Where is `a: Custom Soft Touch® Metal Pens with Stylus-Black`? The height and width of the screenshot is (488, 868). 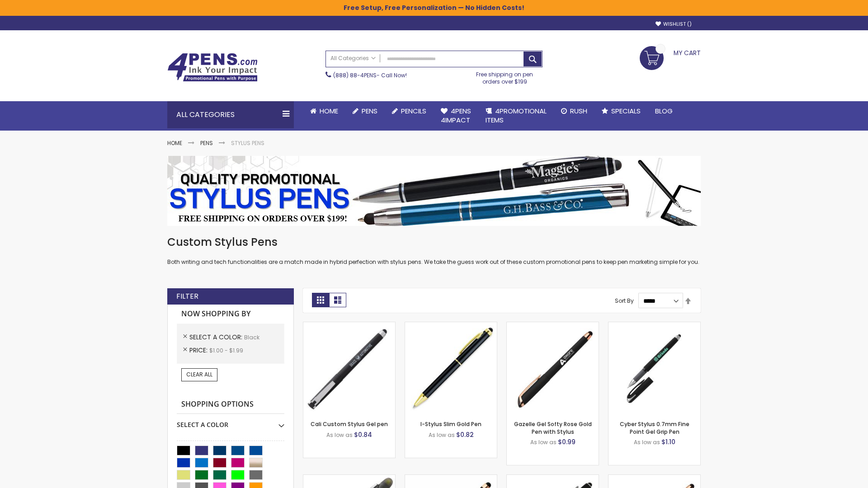
a: Custom Soft Touch® Metal Pens with Stylus-Black is located at coordinates (552, 479).